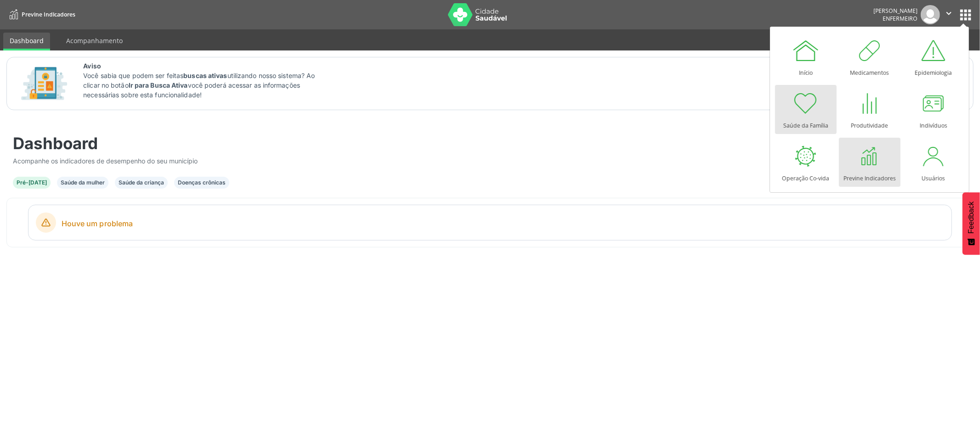 The image size is (980, 447). What do you see at coordinates (205, 75) in the screenshot?
I see `strong: buscas ativas` at bounding box center [205, 75].